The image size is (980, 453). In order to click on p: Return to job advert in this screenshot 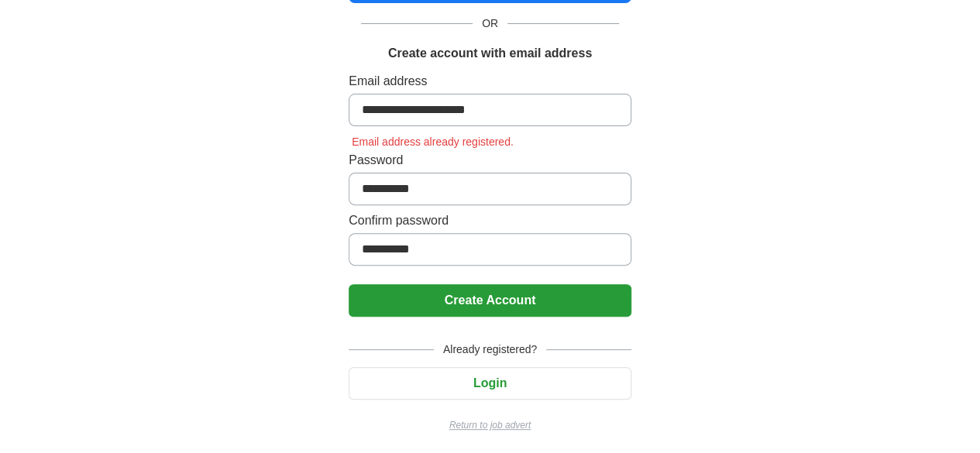, I will do `click(490, 426)`.